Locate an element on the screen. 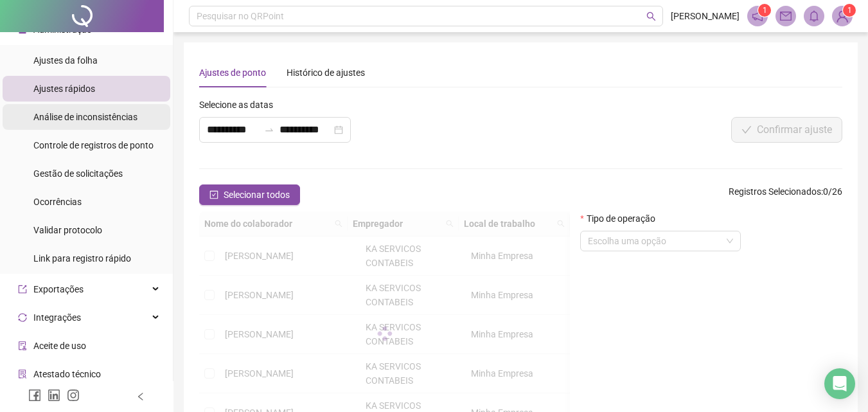  label: Selecione as datas is located at coordinates (241, 105).